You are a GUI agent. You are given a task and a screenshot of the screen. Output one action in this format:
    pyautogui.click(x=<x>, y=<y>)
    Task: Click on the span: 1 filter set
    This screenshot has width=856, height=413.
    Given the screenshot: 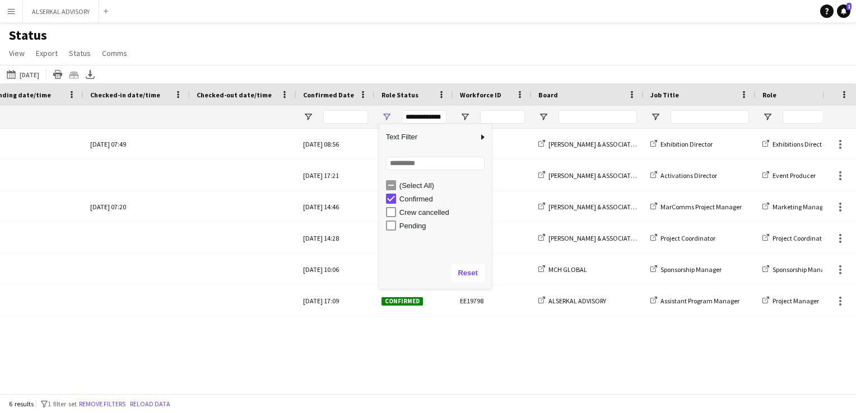 What is the action you would take?
    pyautogui.click(x=62, y=404)
    